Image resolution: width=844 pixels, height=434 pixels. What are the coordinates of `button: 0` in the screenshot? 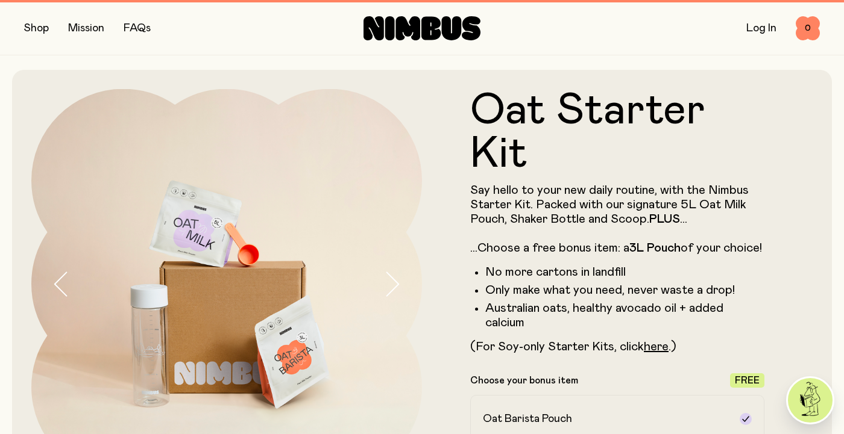 It's located at (807, 28).